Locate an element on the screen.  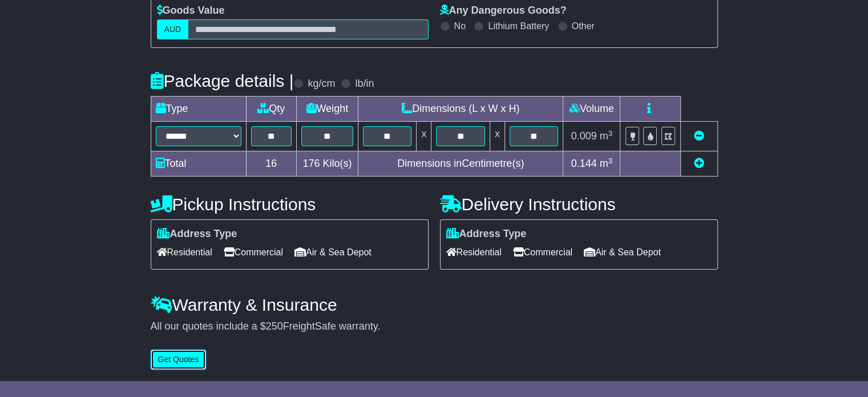
label: Goods Value is located at coordinates (191, 11).